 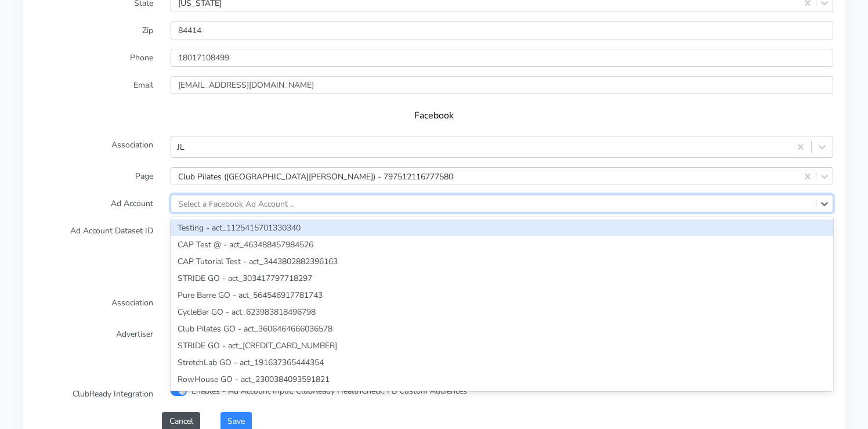 I want to click on div: CAP Test @ - act_463488457984526, so click(x=502, y=244).